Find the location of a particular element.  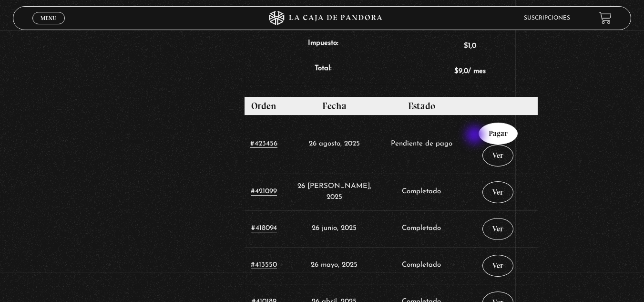

time: 1750969342 is located at coordinates (335, 228).